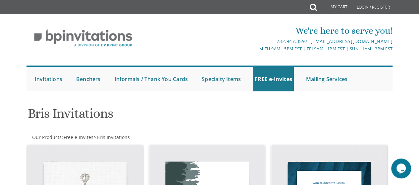 This screenshot has height=185, width=419. Describe the element at coordinates (292, 41) in the screenshot. I see `a: 732.947.3597` at that location.